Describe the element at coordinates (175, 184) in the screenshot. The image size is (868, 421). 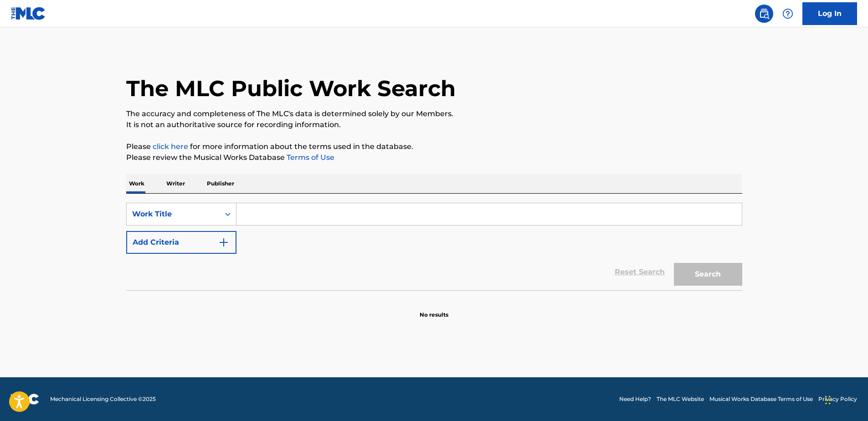
I see `p: Writer` at that location.